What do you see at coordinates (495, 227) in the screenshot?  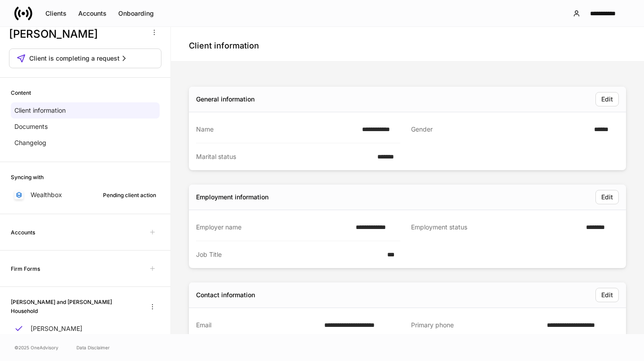 I see `div: Employment status` at bounding box center [495, 227].